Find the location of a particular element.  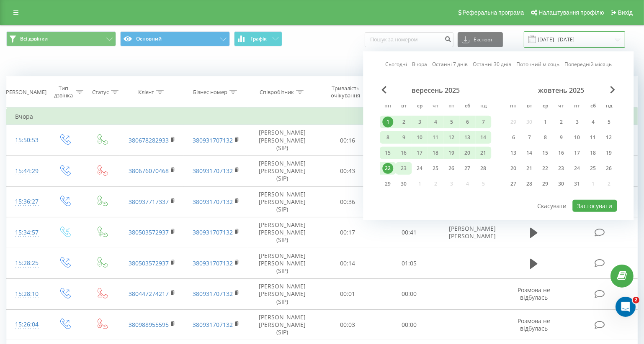

div: пт 3 жовт 2025 р. is located at coordinates (577, 123).